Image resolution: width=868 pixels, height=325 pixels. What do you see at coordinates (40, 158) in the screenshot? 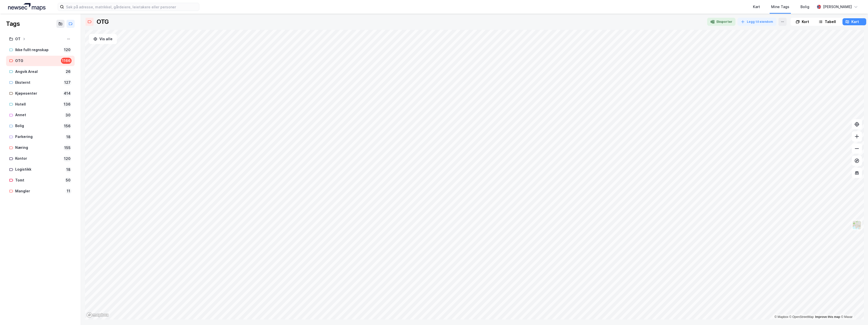
I see `a: Kontor120` at bounding box center [40, 158].